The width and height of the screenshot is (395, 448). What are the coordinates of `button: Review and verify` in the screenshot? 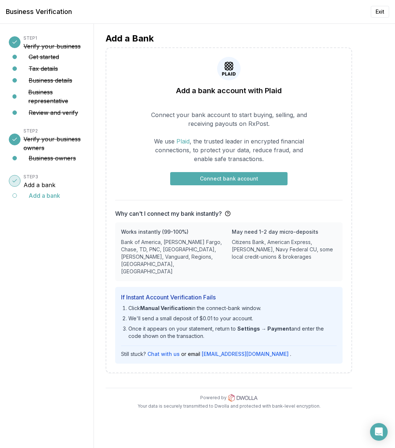 It's located at (53, 113).